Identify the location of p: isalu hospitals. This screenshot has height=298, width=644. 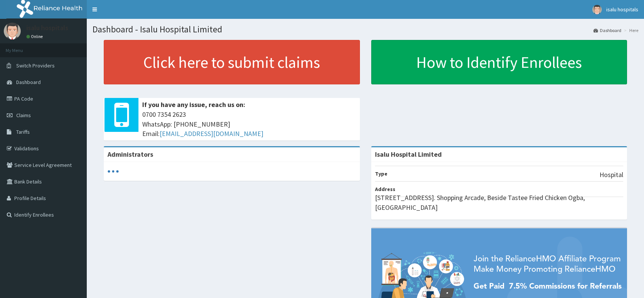
(47, 28).